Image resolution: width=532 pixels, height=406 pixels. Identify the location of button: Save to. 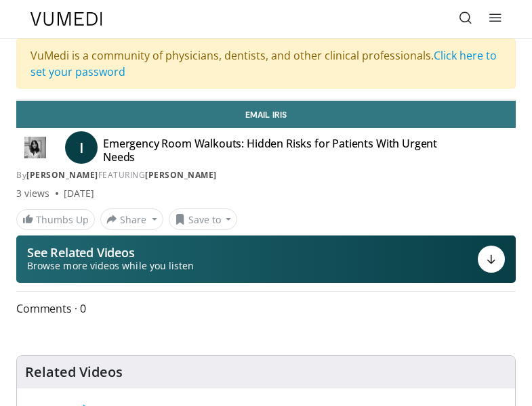
(203, 219).